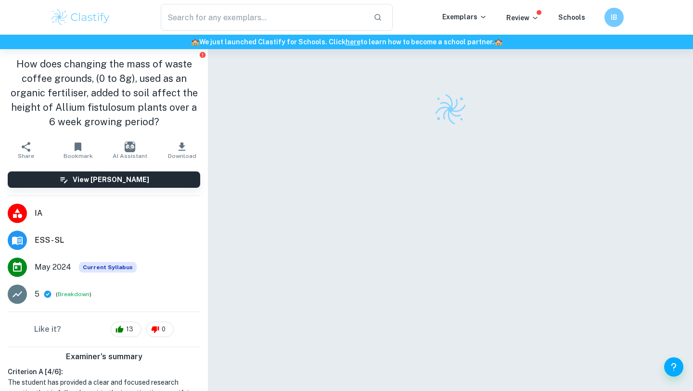  Describe the element at coordinates (614, 17) in the screenshot. I see `h6: IB` at that location.